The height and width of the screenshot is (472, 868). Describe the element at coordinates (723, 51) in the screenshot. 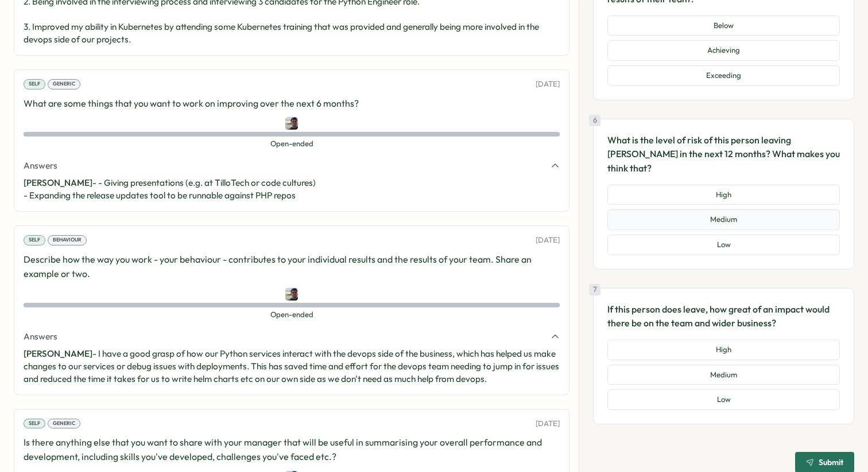

I see `button: Achieving` at that location.